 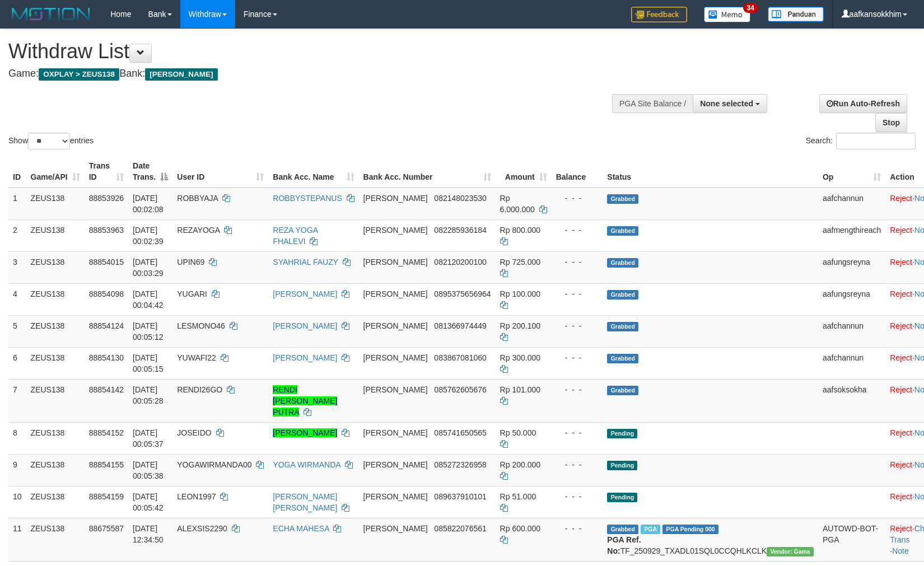 I want to click on td: 10, so click(x=18, y=501).